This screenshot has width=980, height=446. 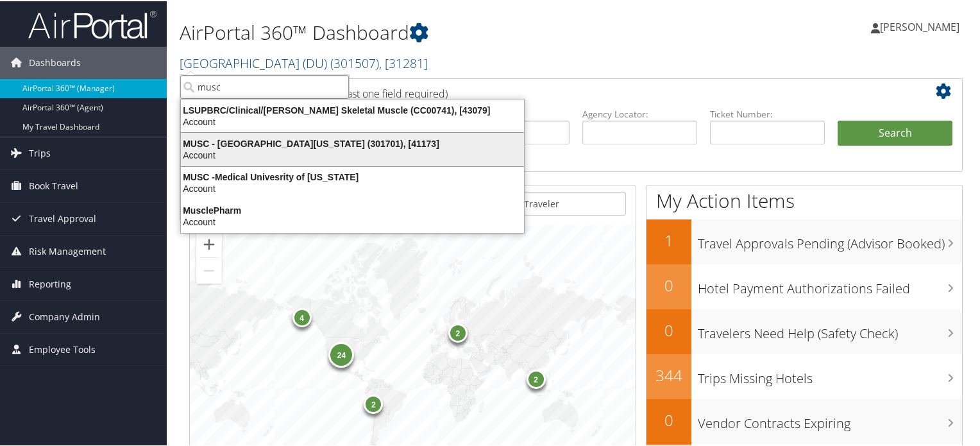 I want to click on span: Book Travel, so click(x=53, y=185).